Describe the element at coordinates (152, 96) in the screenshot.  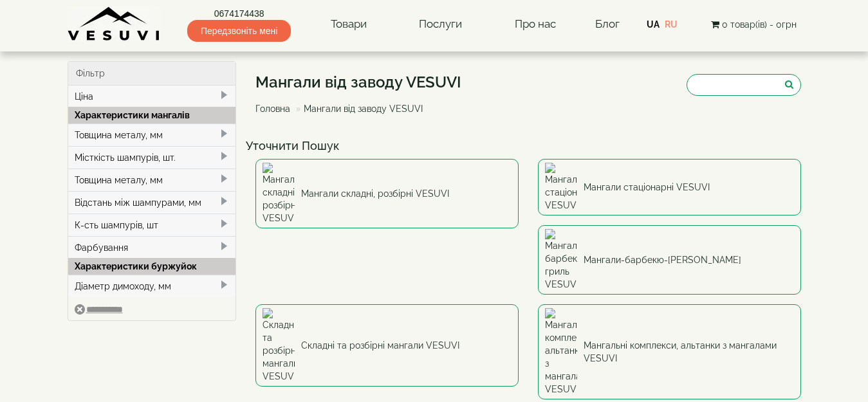
I see `div: Ціна` at that location.